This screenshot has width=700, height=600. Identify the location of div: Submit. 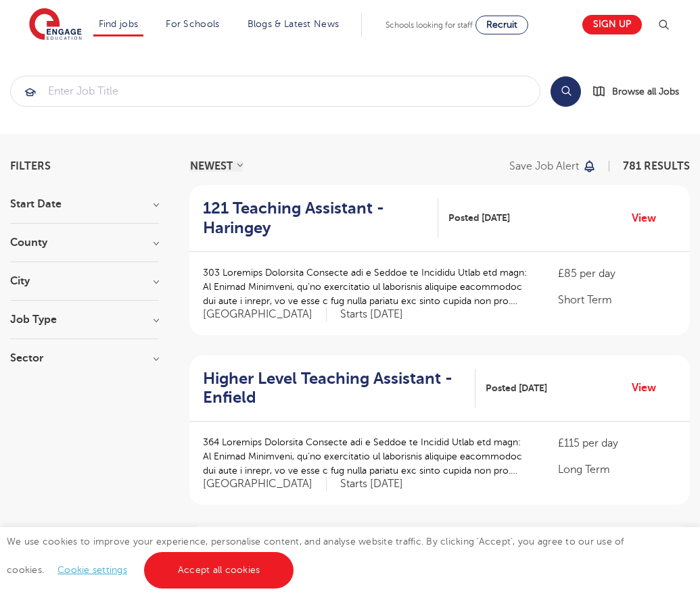
(276, 92).